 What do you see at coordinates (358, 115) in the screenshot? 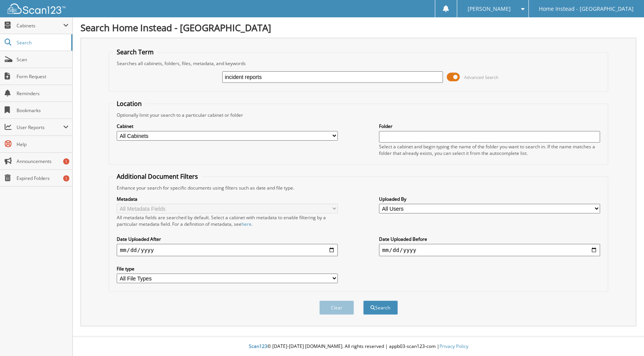
I see `div: Optionally limit your search to a particular cabinet or folder` at bounding box center [358, 115].